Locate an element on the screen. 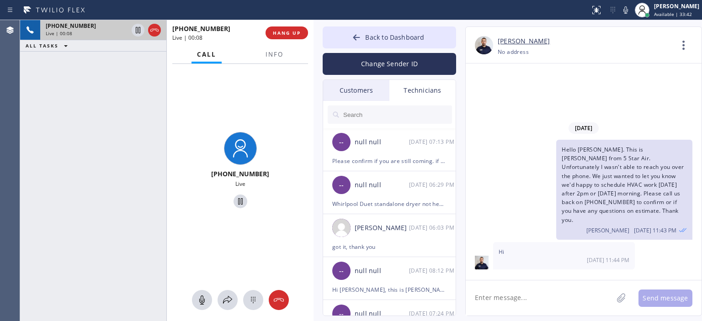  button: Info is located at coordinates (274, 54).